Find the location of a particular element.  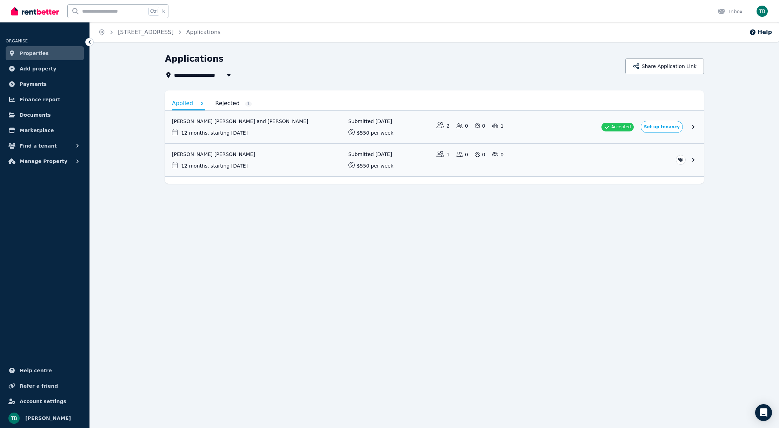

span: Payments is located at coordinates (33, 84).